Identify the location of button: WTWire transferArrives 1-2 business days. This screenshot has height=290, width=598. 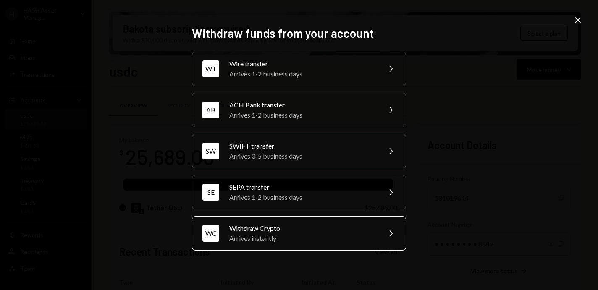
(299, 69).